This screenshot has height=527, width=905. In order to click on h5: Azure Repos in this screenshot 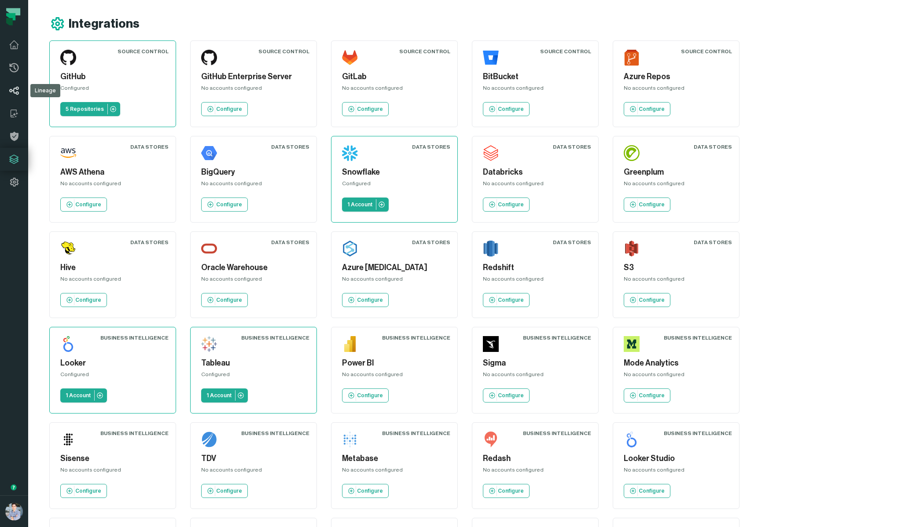, I will do `click(676, 77)`.